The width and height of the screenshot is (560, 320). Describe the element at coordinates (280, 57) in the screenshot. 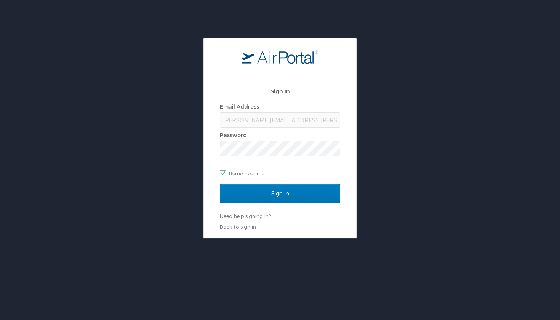

I see `img: logo` at that location.